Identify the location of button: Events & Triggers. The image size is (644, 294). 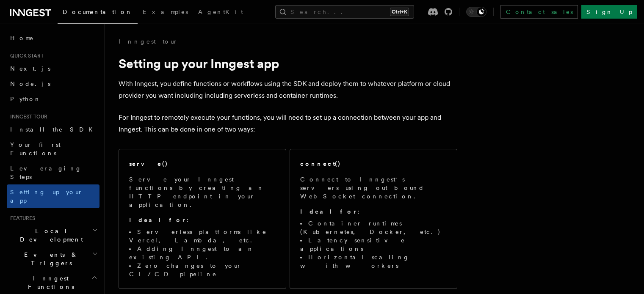
(53, 259).